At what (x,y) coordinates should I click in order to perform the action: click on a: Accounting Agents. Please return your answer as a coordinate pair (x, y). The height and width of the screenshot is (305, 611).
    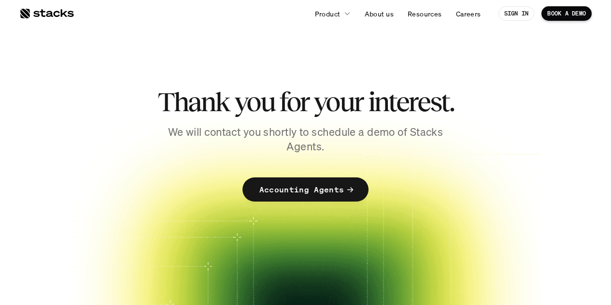
    Looking at the image, I should click on (305, 189).